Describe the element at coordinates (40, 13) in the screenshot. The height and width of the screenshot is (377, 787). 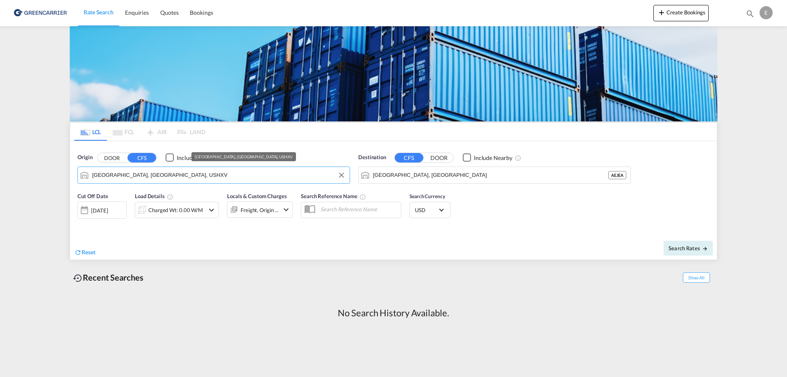
I see `img: b0b18ec08afe11efb1d4932555f5f09d.png` at that location.